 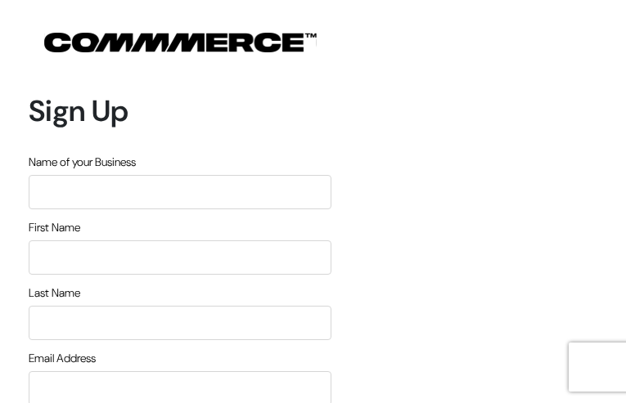 I want to click on img: COMMMERCE, so click(x=180, y=43).